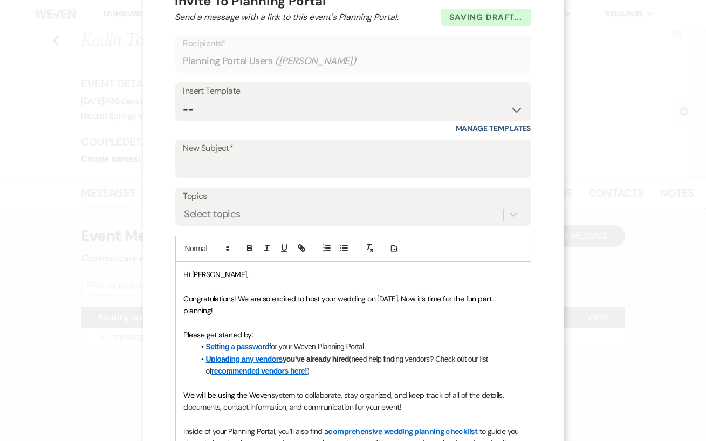 This screenshot has width=706, height=441. I want to click on div: Insert Template, so click(353, 91).